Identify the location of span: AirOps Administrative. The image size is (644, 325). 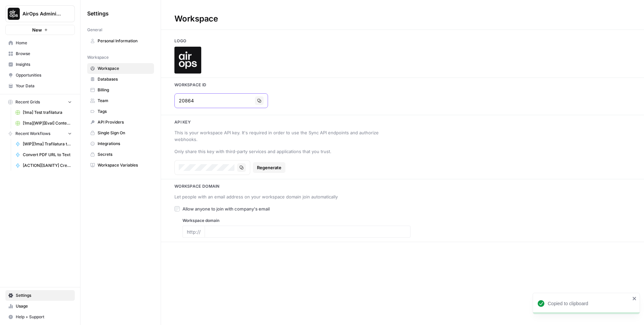
(43, 14).